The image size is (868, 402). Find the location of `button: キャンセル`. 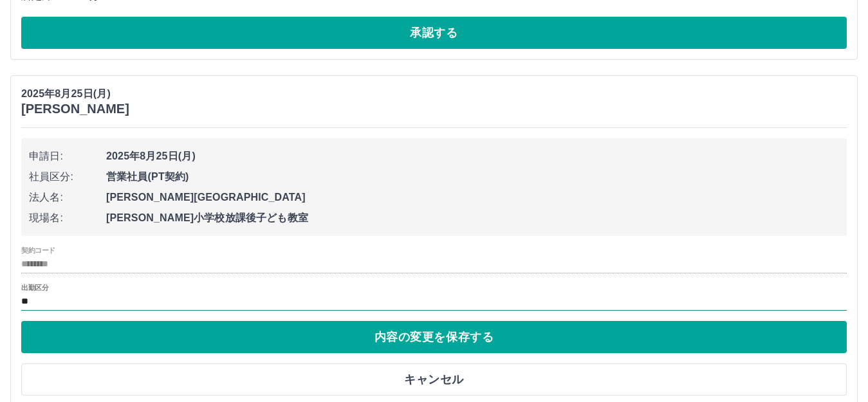

button: キャンセル is located at coordinates (434, 379).